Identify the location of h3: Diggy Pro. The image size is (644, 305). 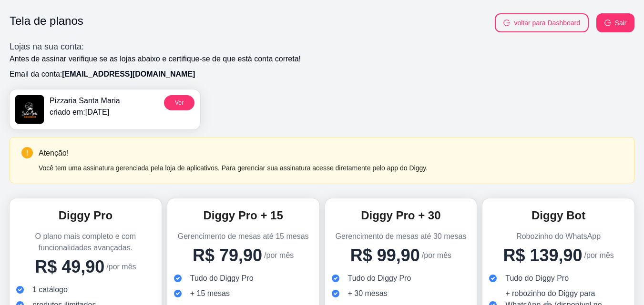
(85, 216).